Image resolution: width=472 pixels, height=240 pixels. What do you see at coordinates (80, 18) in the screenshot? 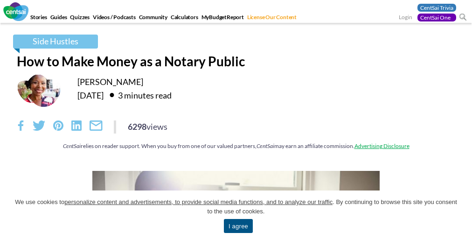
I see `a: Quizzes` at bounding box center [80, 18].